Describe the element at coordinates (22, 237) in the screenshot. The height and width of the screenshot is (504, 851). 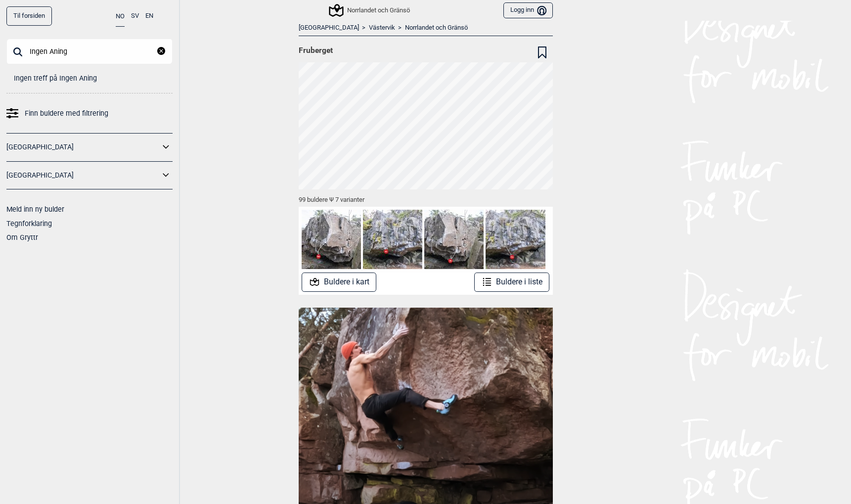
I see `a: Om Gryttr` at that location.